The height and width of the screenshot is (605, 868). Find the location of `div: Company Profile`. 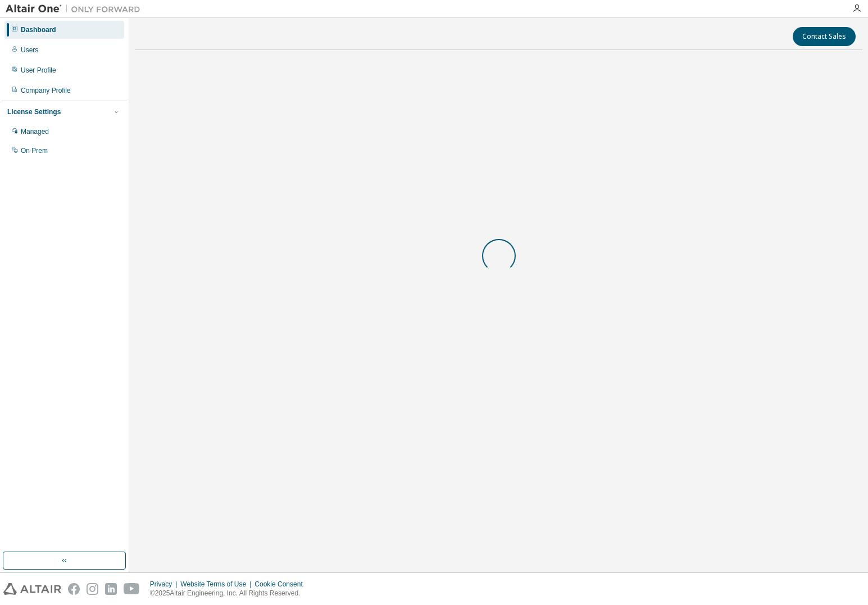

div: Company Profile is located at coordinates (46, 90).